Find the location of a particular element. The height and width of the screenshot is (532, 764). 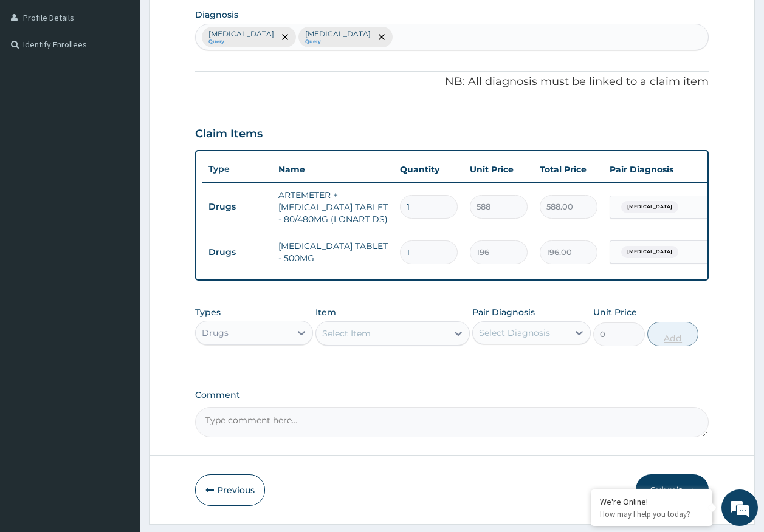

label: Item is located at coordinates (326, 312).